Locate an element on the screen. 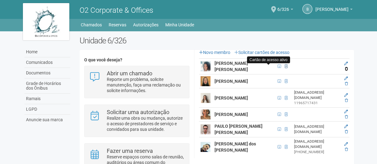  span: Beatriz is located at coordinates (332, 6).